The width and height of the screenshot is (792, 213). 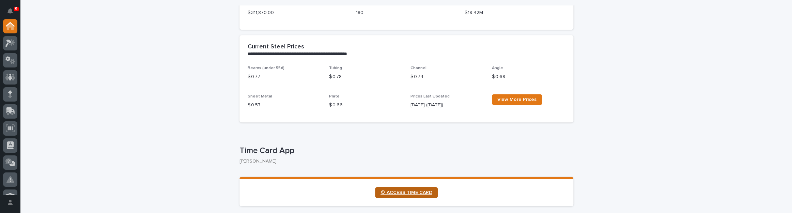 What do you see at coordinates (366, 105) in the screenshot?
I see `p: $ 0.66` at bounding box center [366, 105].